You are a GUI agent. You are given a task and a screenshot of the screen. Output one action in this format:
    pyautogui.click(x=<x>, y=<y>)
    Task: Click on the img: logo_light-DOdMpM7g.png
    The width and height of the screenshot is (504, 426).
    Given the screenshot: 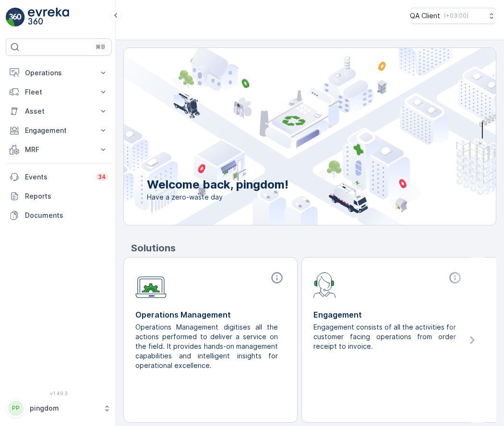 What is the action you would take?
    pyautogui.click(x=48, y=18)
    